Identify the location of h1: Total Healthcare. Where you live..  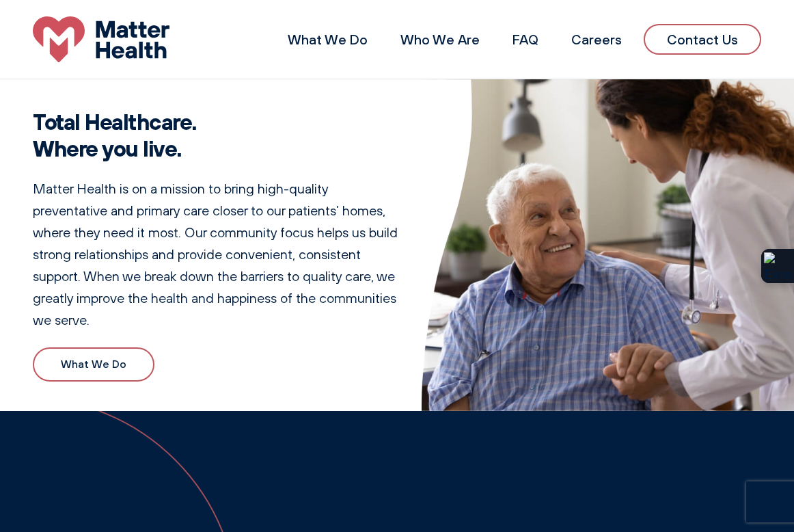
(219, 135).